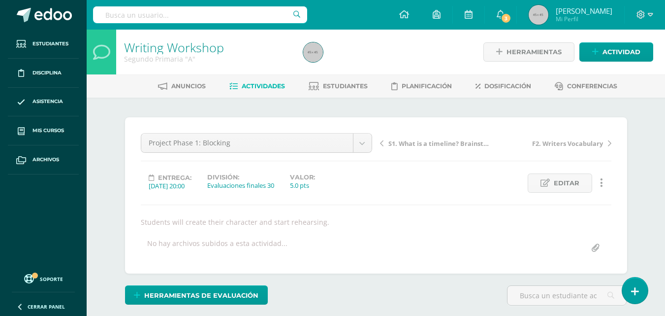 The image size is (665, 316). What do you see at coordinates (48, 130) in the screenshot?
I see `span: Mis cursos` at bounding box center [48, 130].